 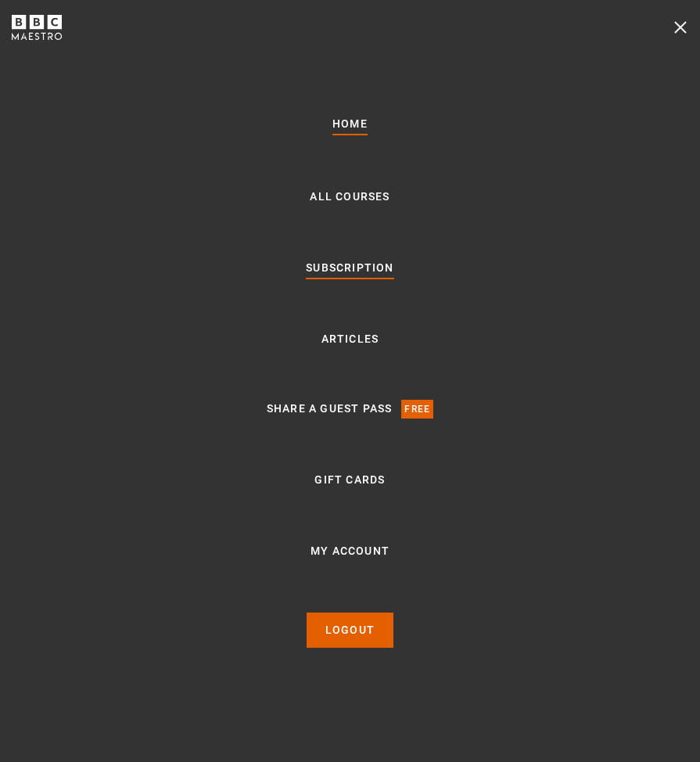 I want to click on button: Toggle navigation, so click(x=680, y=27).